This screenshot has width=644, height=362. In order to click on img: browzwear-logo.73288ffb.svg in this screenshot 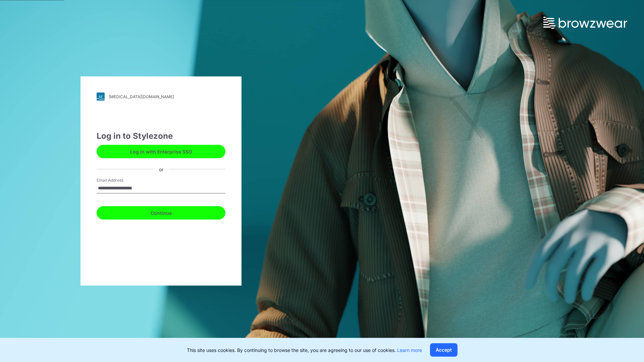, I will do `click(585, 23)`.